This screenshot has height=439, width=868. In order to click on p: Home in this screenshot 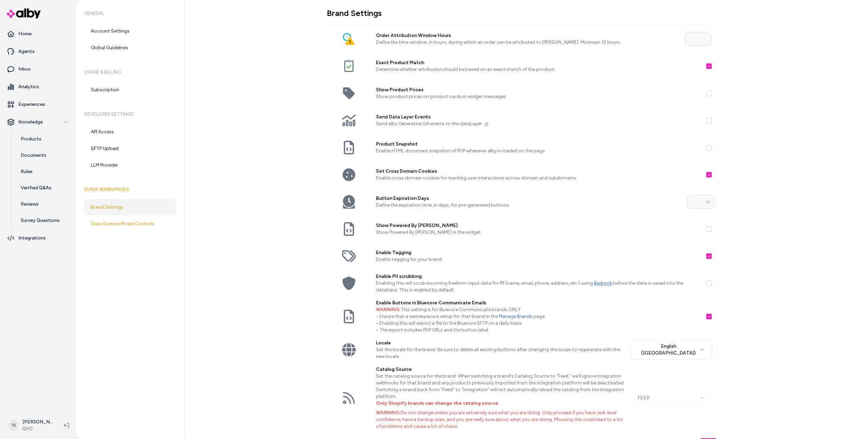, I will do `click(25, 34)`.